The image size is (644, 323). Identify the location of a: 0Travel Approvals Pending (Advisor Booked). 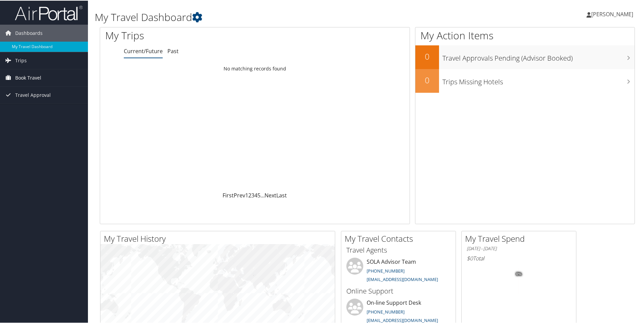
(525, 57).